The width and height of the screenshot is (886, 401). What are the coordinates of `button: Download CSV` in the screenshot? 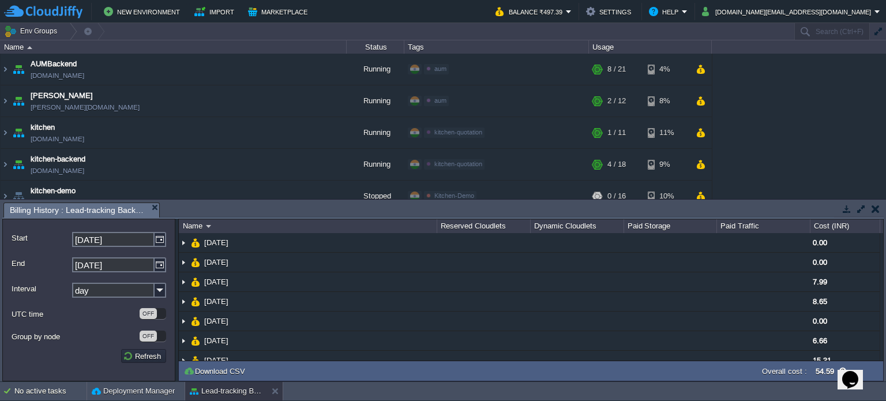 It's located at (216, 371).